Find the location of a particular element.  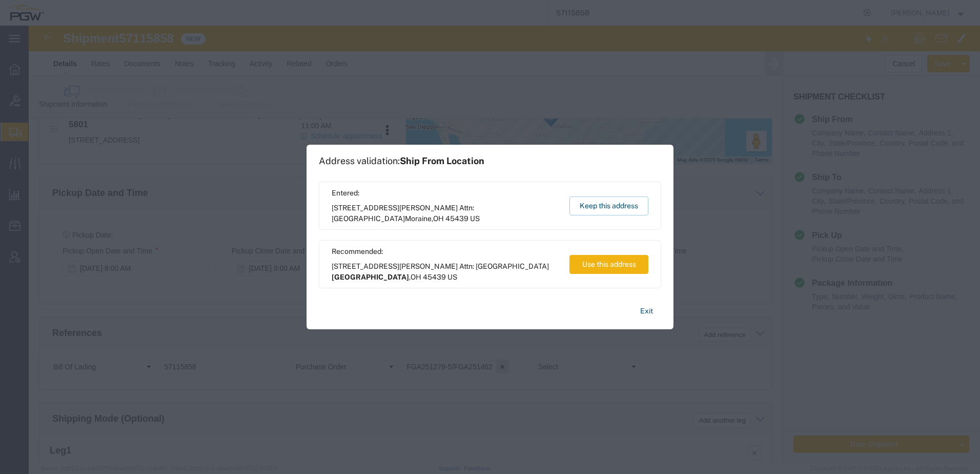

h1: Address validation: is located at coordinates (401, 161).